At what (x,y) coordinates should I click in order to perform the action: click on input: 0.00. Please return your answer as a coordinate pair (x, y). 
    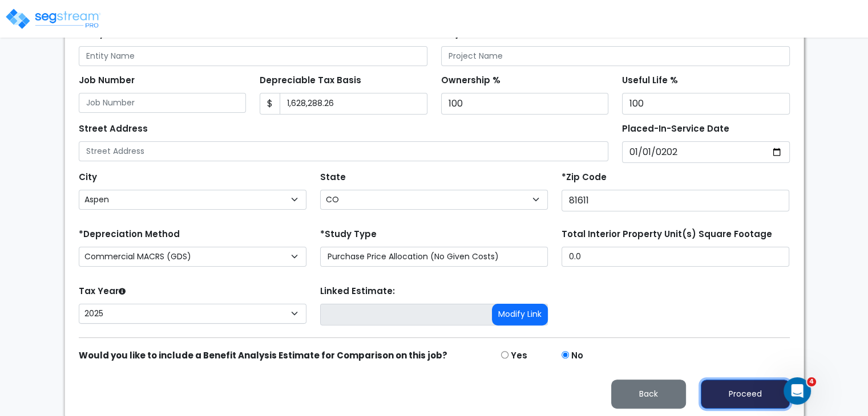
    Looking at the image, I should click on (353, 104).